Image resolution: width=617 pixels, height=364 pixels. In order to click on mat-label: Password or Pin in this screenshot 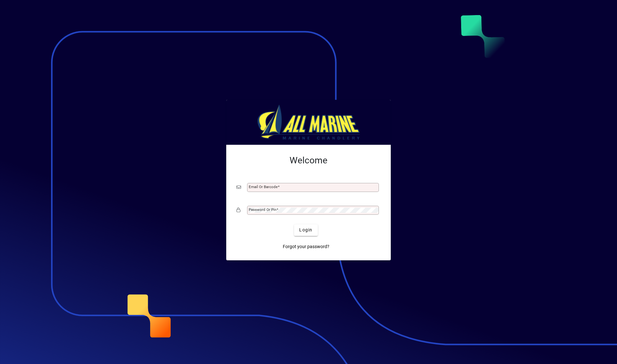, I will do `click(262, 210)`.